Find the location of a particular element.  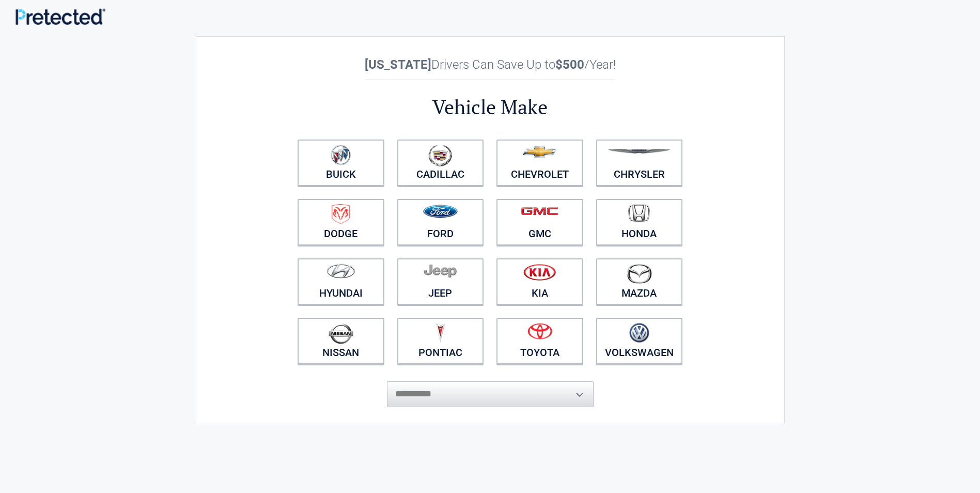

img: kia is located at coordinates (540, 272).